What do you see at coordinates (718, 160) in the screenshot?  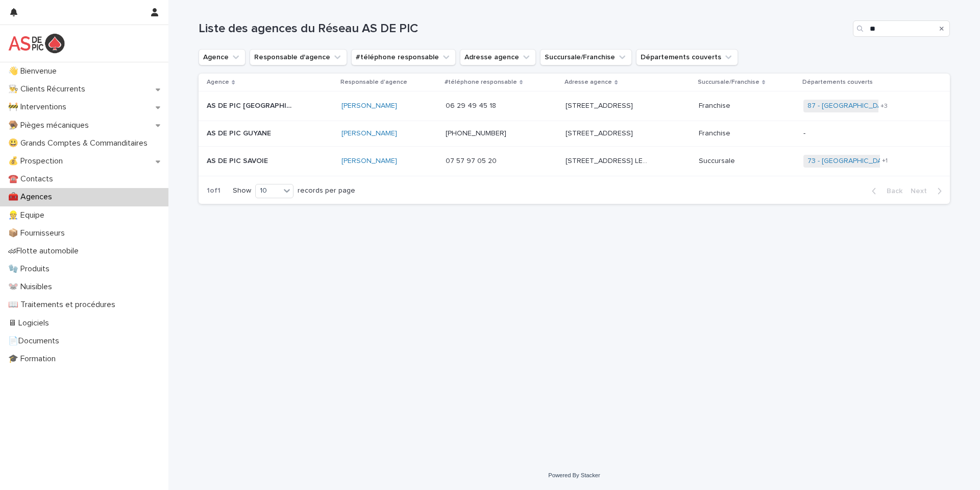 I see `p: Succursale` at bounding box center [718, 160].